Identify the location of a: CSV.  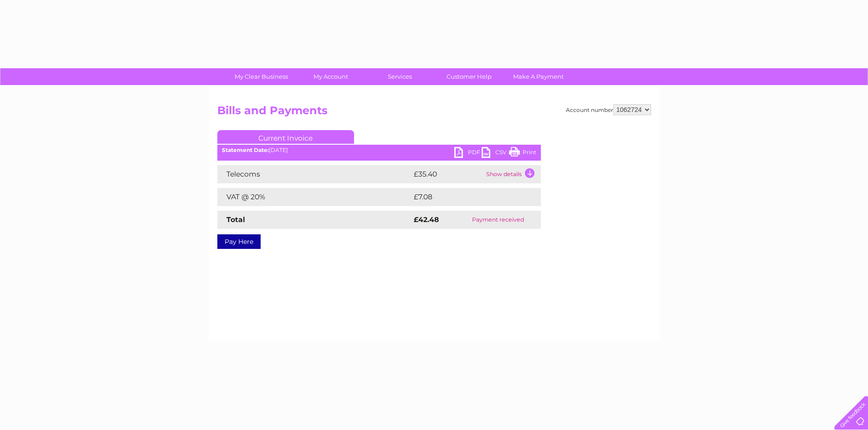
(495, 154).